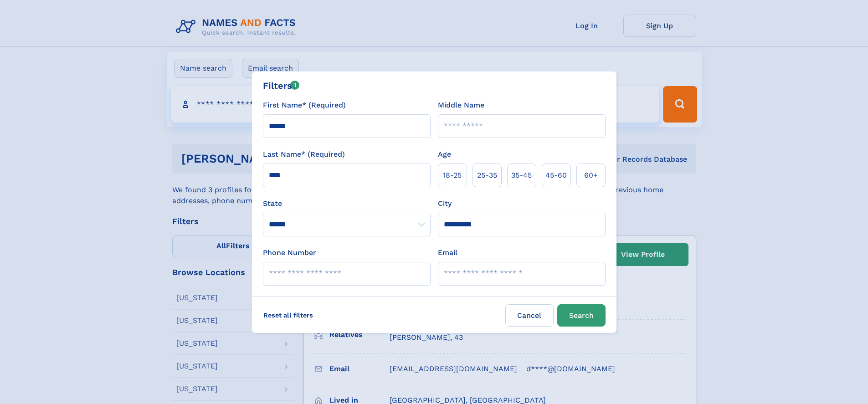  What do you see at coordinates (347, 203) in the screenshot?
I see `label: State` at bounding box center [347, 203].